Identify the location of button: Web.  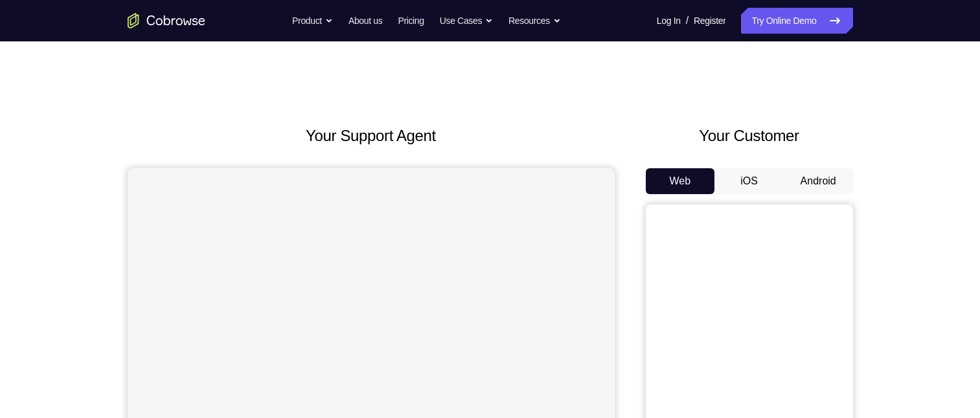
(680, 182).